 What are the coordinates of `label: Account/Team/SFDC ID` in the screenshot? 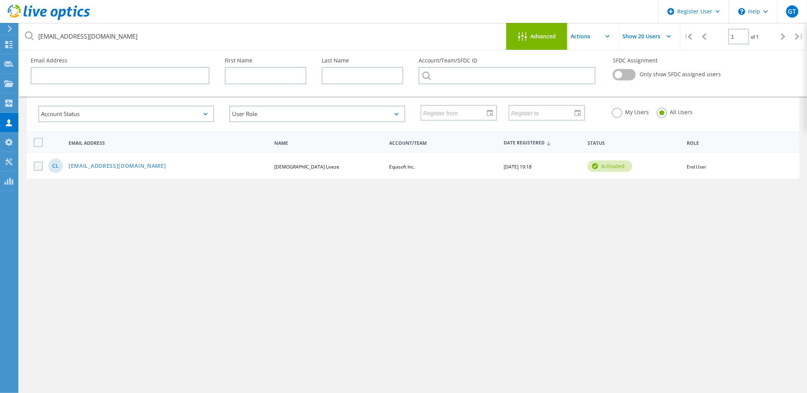 It's located at (508, 61).